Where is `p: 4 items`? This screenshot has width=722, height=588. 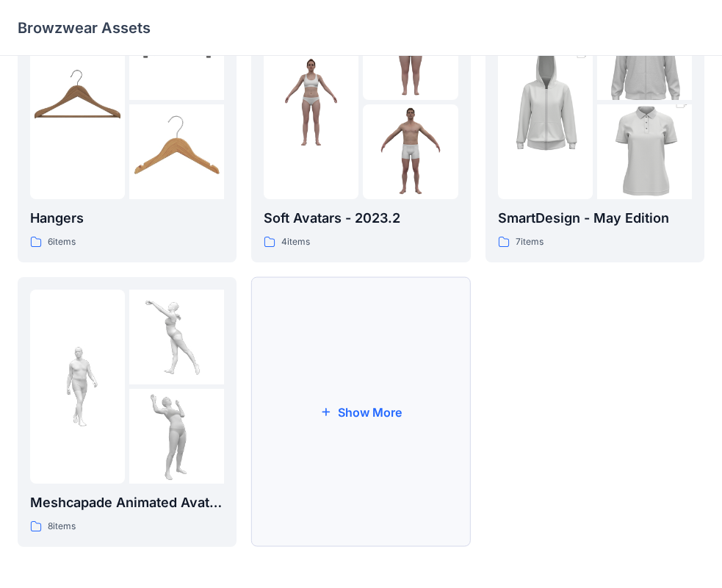 p: 4 items is located at coordinates (295, 242).